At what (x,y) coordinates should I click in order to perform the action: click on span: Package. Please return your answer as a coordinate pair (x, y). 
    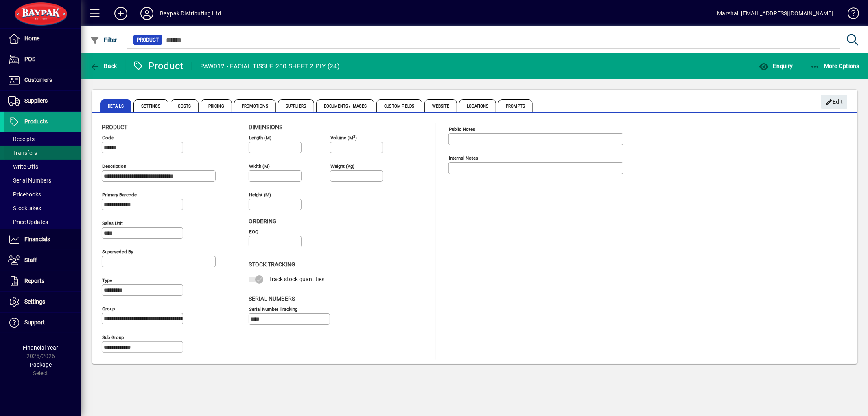
    Looking at the image, I should click on (41, 365).